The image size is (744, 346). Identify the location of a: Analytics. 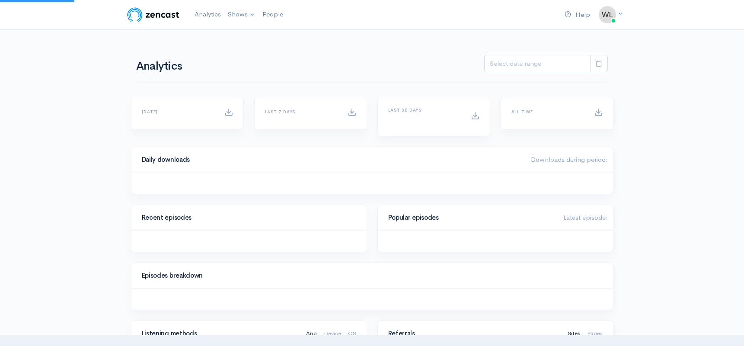
(208, 14).